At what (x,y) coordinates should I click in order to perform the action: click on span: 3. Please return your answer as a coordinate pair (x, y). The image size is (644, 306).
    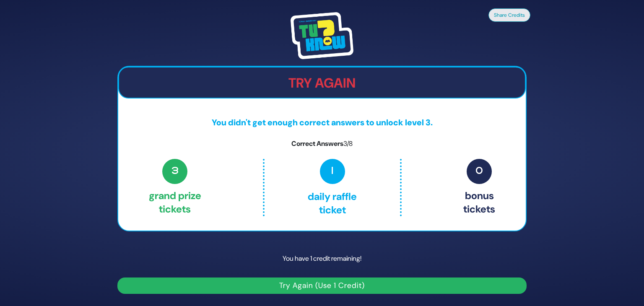
    Looking at the image, I should click on (175, 171).